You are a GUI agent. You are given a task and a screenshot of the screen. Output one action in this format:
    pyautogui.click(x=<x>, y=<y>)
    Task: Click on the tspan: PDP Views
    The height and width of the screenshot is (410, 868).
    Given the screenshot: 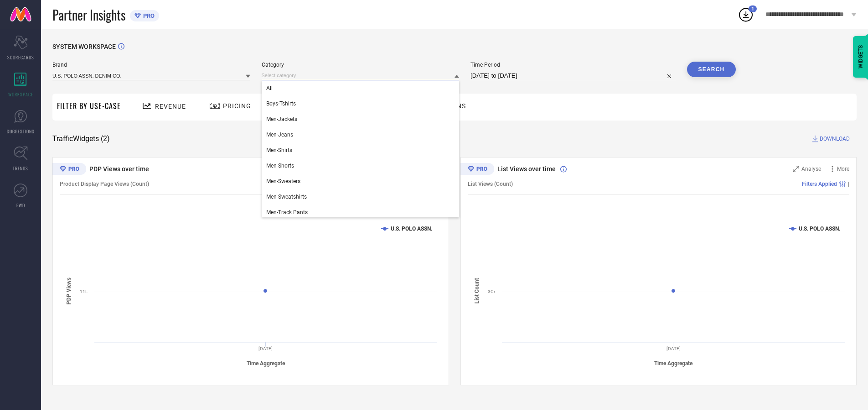 What is the action you would take?
    pyautogui.click(x=69, y=291)
    